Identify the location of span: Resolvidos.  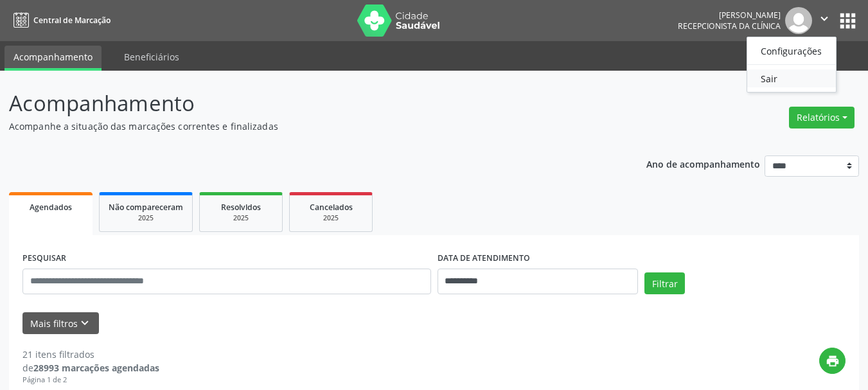
(241, 207).